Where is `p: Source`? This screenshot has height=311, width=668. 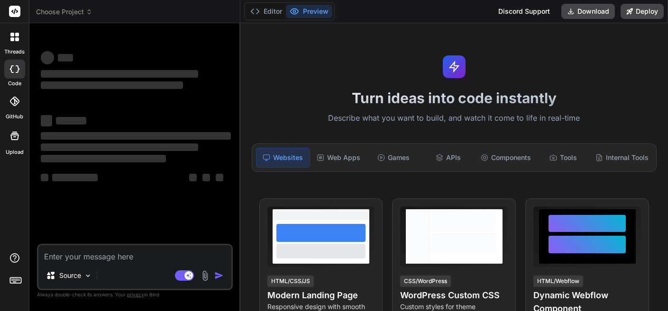
p: Source is located at coordinates (70, 276).